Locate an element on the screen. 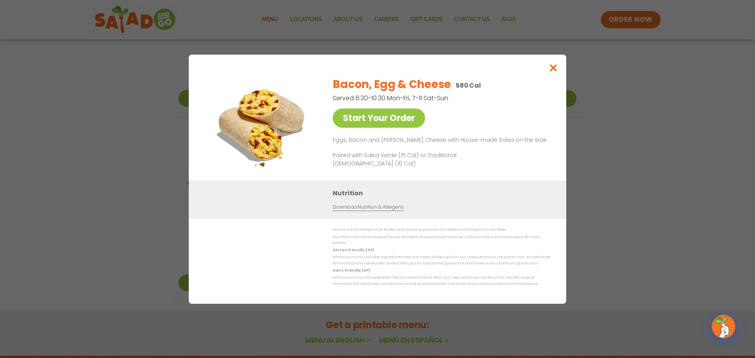 Image resolution: width=755 pixels, height=358 pixels. button: Close modal is located at coordinates (553, 68).